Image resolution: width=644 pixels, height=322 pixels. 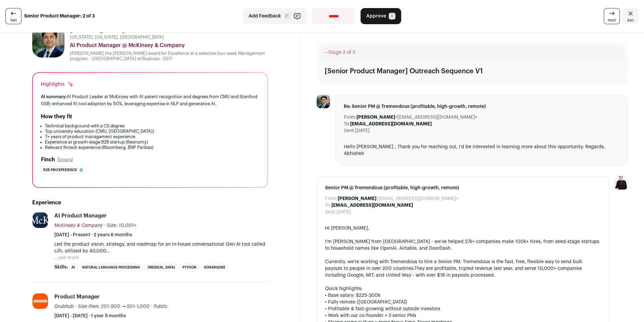 What do you see at coordinates (150, 100) in the screenshot?
I see `div: AI Product Leader at McKinsey with AI patent recognition and degrees from CMU and Stanford GSB; e...` at bounding box center [150, 100].